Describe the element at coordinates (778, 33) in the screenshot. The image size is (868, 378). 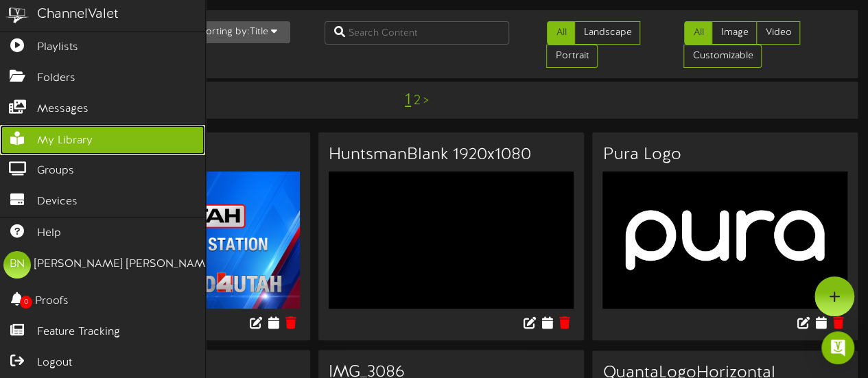
I see `a: Video` at that location.